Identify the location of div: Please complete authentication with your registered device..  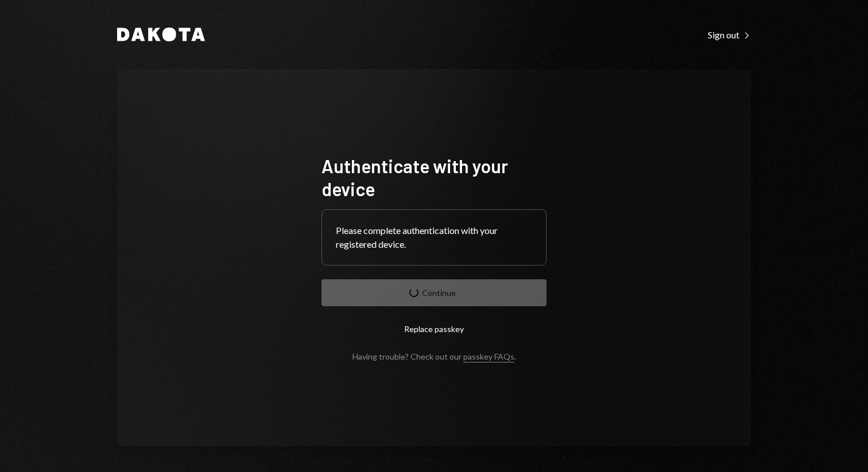
(434, 237).